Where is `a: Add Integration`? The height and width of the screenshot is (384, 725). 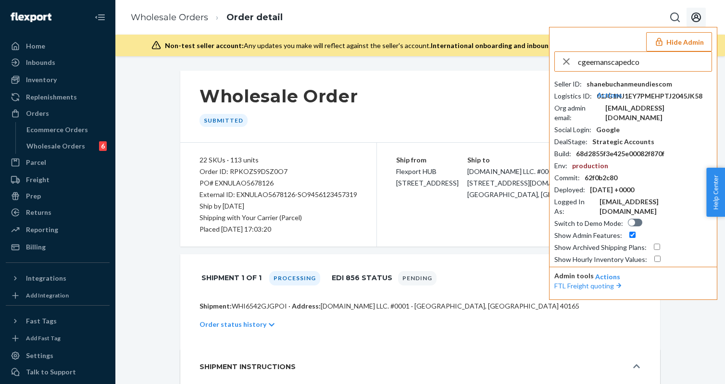
a: Add Integration is located at coordinates (58, 296).